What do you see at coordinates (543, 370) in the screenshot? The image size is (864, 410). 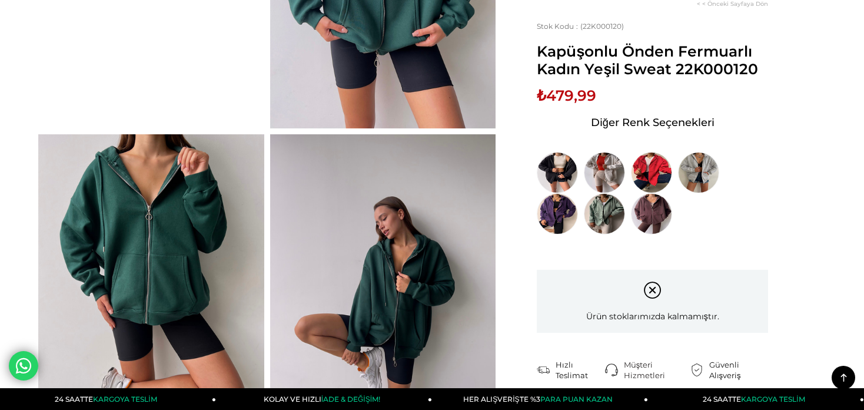 I see `img: shipping.png` at bounding box center [543, 370].